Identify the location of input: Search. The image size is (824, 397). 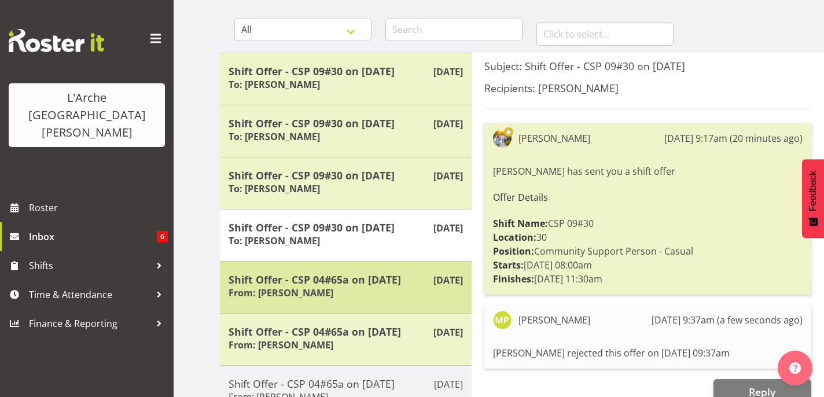
(454, 30).